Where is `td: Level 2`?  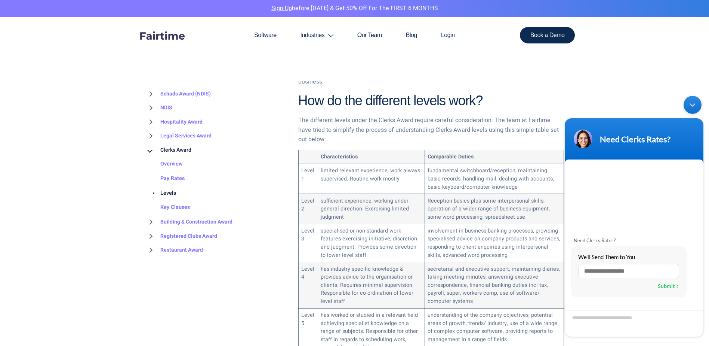
td: Level 2 is located at coordinates (308, 209).